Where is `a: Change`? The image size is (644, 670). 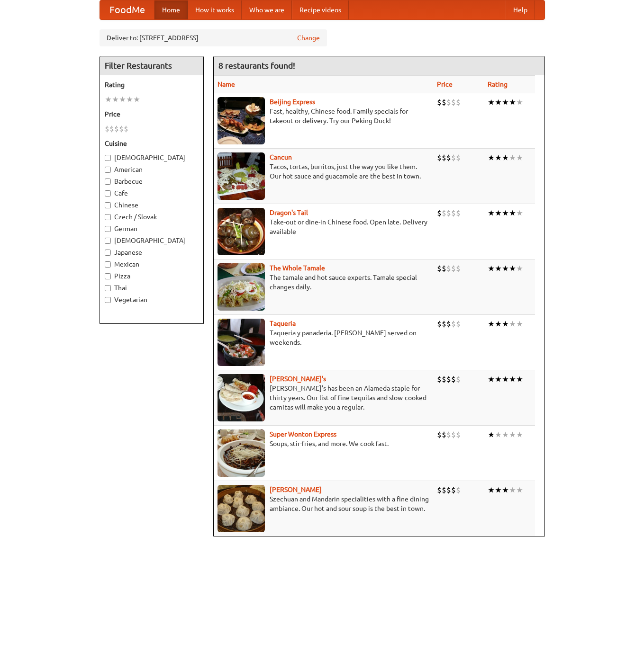
a: Change is located at coordinates (309, 38).